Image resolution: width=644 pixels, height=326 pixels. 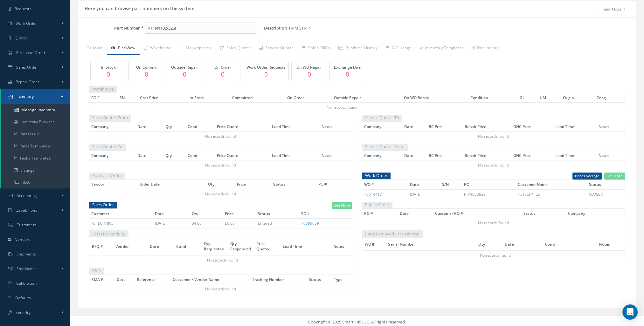 I want to click on span: RFQ (To Vendors), so click(x=108, y=234).